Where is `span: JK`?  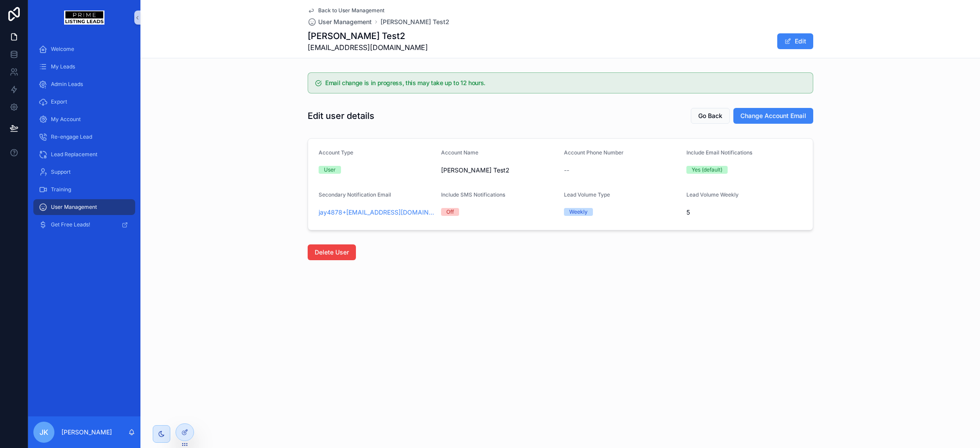
span: JK is located at coordinates (44, 433).